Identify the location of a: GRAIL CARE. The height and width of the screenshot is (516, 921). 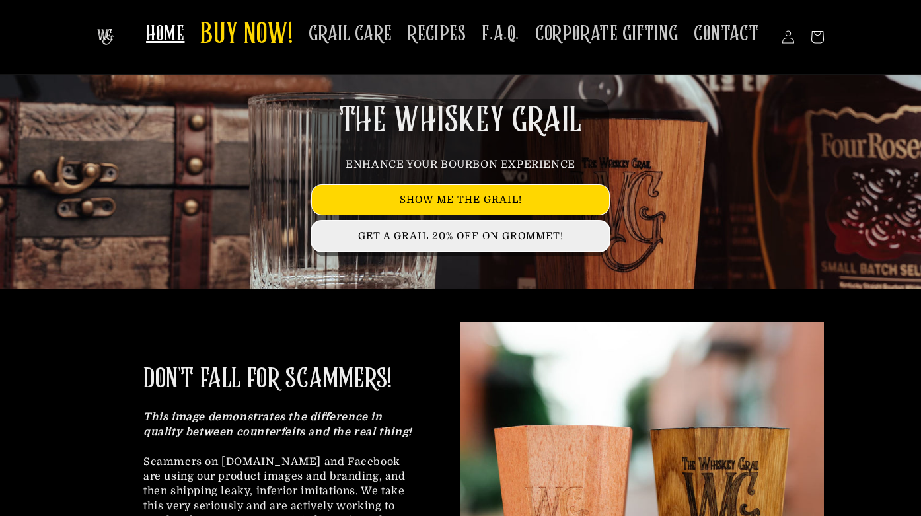
(350, 34).